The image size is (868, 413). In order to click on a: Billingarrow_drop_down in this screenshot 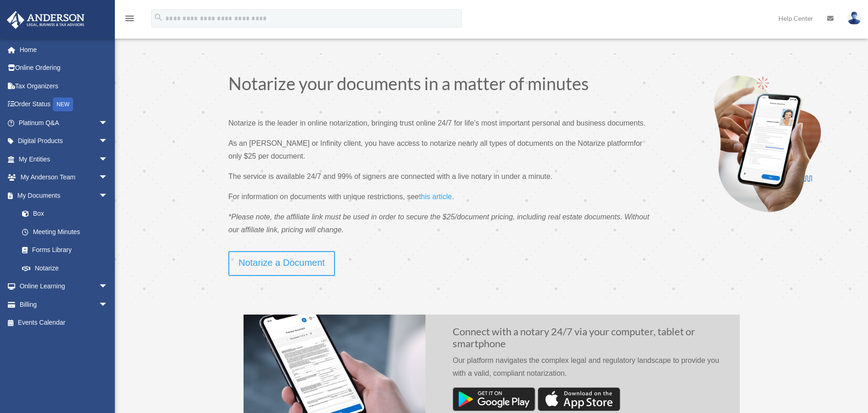, I will do `click(64, 304)`.